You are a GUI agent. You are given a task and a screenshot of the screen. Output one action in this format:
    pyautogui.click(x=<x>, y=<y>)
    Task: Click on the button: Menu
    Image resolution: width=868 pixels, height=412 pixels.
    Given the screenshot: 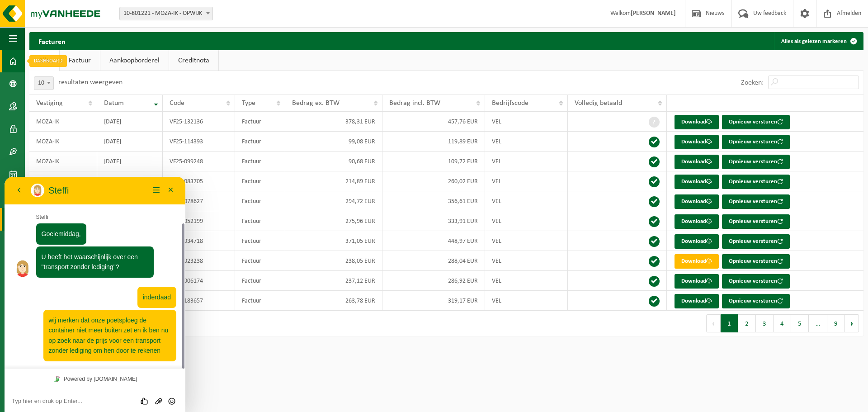 What is the action you would take?
    pyautogui.click(x=152, y=14)
    